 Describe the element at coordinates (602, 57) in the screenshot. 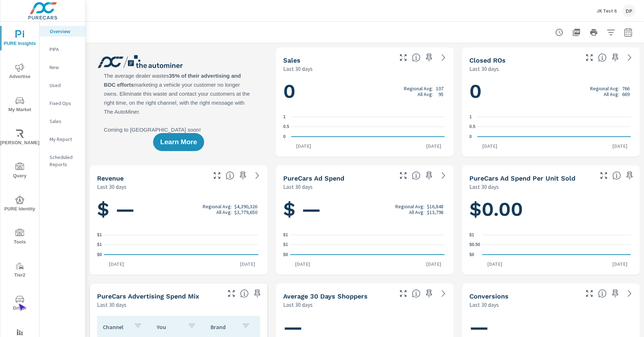

I see `span: Number of Repair Orders Closed by the selected dealership group over the selected time range. [So...` at that location.